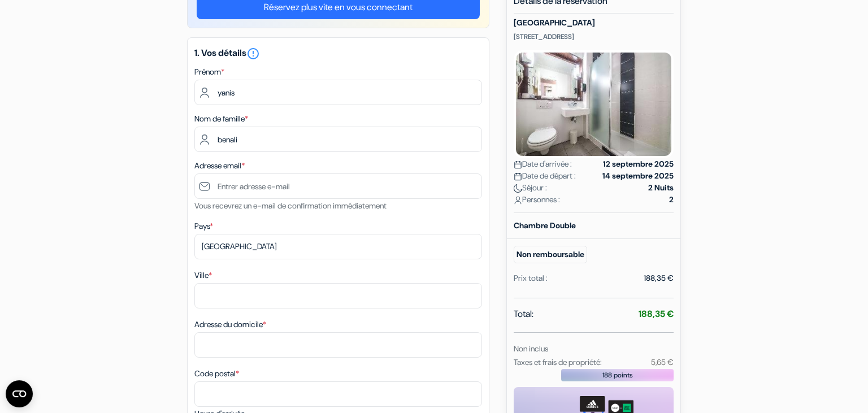 The image size is (868, 413). What do you see at coordinates (253, 52) in the screenshot?
I see `a: error_outline` at bounding box center [253, 52].